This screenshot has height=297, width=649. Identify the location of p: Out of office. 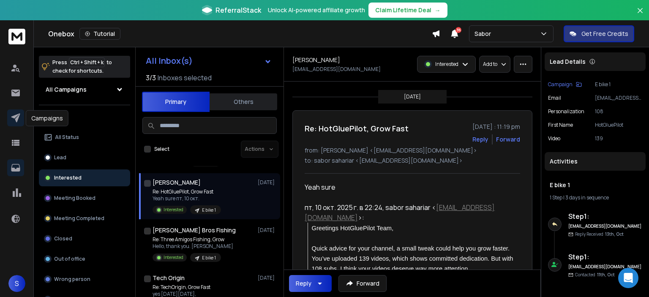
(70, 259).